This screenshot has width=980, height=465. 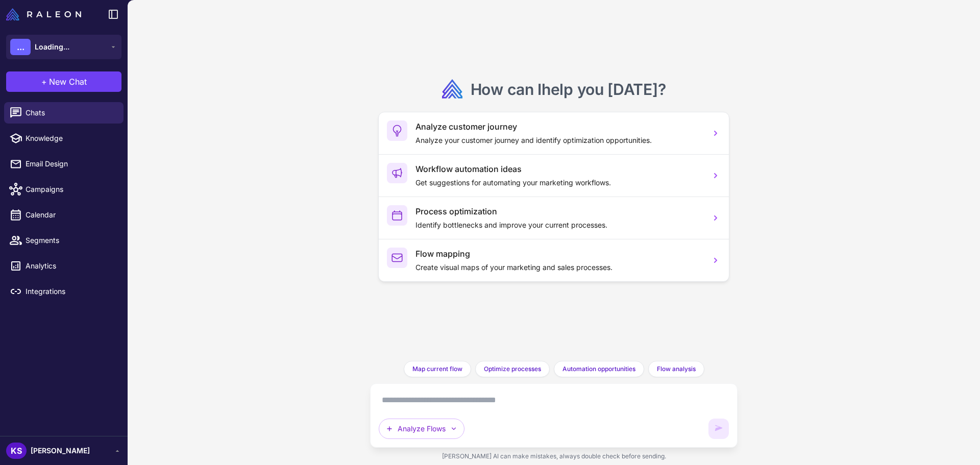 I want to click on a: Chats, so click(x=64, y=113).